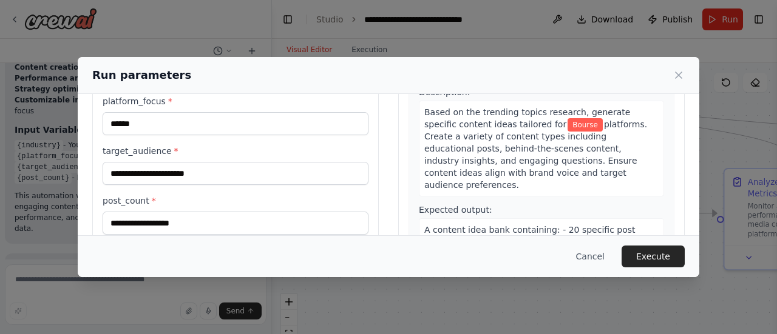  What do you see at coordinates (653, 257) in the screenshot?
I see `button: Execute` at bounding box center [653, 257].